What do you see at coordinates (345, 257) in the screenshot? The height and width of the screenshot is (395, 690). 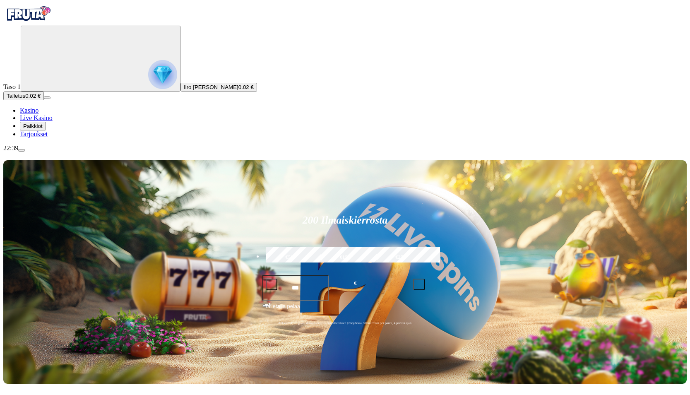 I see `label: €150` at bounding box center [345, 257].